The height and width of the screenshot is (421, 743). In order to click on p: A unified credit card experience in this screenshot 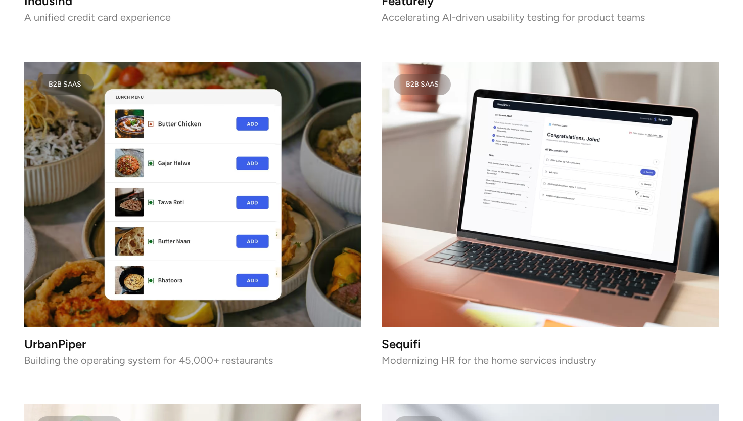, I will do `click(193, 17)`.